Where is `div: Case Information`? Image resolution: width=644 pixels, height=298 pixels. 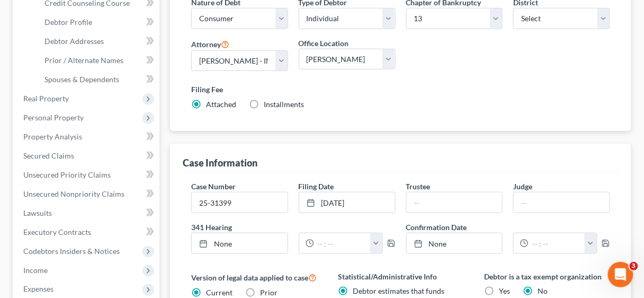 div: Case Information is located at coordinates (220, 163).